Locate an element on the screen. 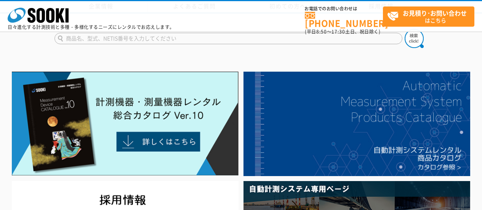 This screenshot has height=210, width=482. a: お見積り･お問い合わせはこちら is located at coordinates (429, 16).